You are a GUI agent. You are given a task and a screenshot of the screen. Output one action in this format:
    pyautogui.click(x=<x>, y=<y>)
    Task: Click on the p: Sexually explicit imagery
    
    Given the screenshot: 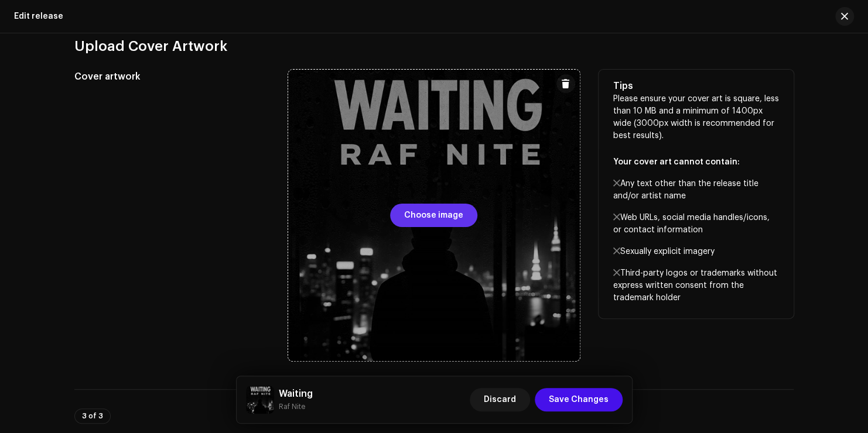 What is the action you would take?
    pyautogui.click(x=695, y=252)
    